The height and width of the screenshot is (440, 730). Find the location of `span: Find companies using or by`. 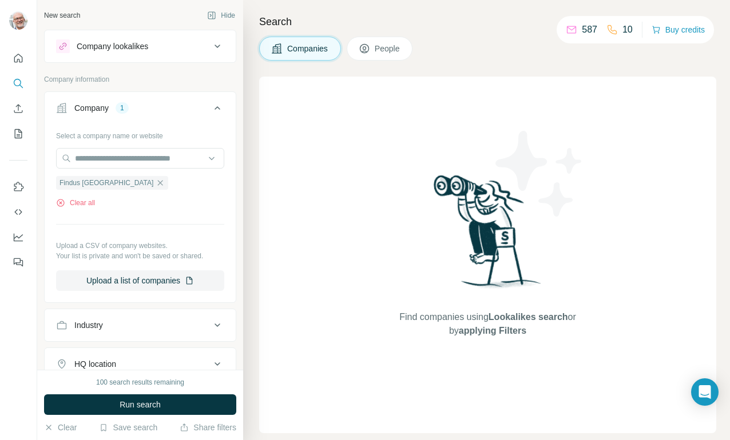

span: Find companies using or by is located at coordinates (487, 324).